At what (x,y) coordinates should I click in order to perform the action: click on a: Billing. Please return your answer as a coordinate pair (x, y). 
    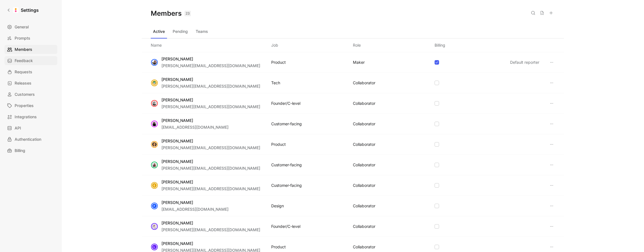
    Looking at the image, I should click on (31, 151).